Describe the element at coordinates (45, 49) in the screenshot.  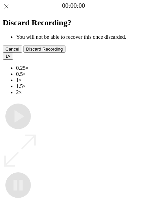
I see `button: Discard Recording` at that location.